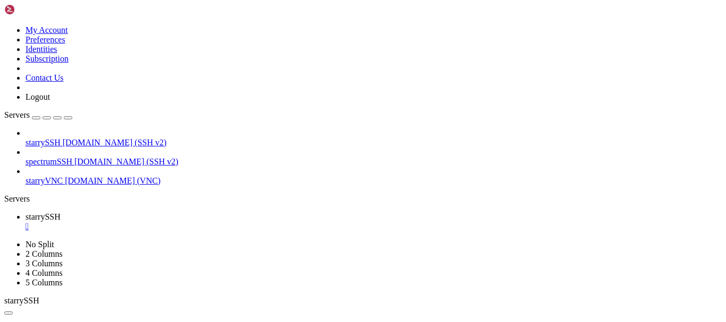  What do you see at coordinates (296, 18) in the screenshot?
I see `x-row: (c) Microsoft Corporation. All rights reserved.` at bounding box center [296, 18].